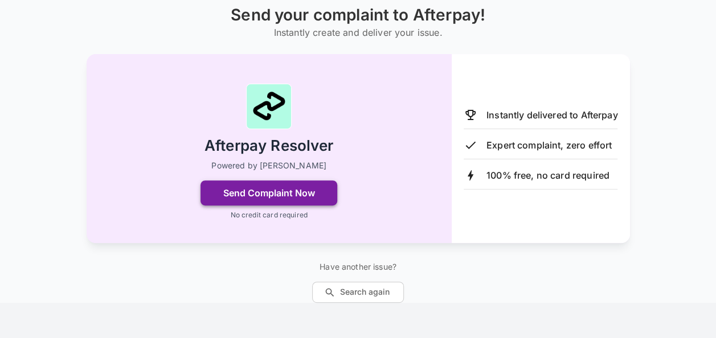 This screenshot has height=338, width=716. What do you see at coordinates (269, 107) in the screenshot?
I see `img: Afterpay` at bounding box center [269, 107].